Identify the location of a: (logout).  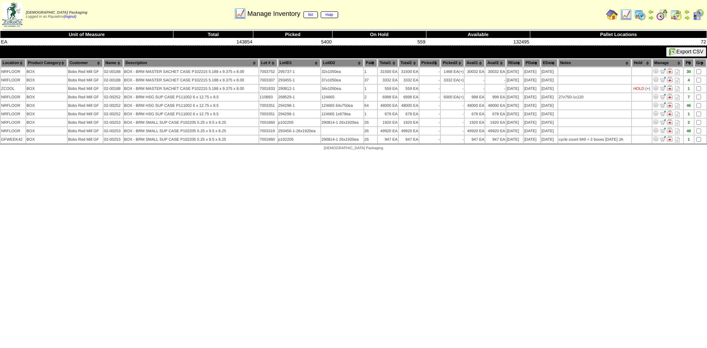
(70, 17).